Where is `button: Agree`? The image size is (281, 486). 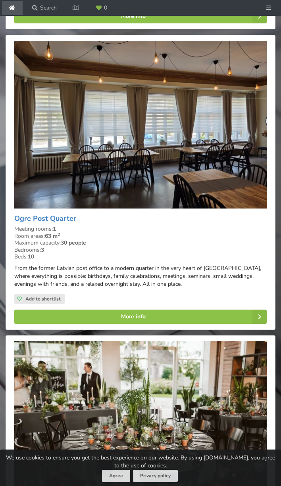
button: Agree is located at coordinates (116, 476).